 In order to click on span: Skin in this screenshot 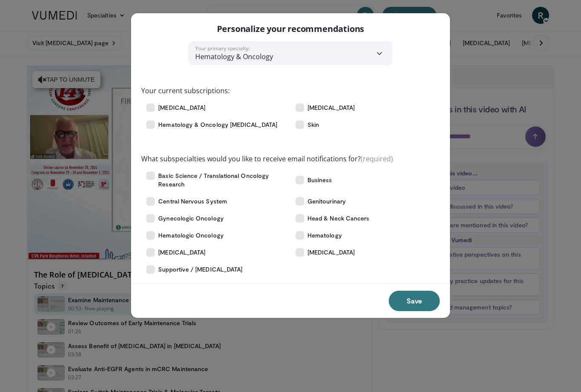, I will do `click(313, 125)`.